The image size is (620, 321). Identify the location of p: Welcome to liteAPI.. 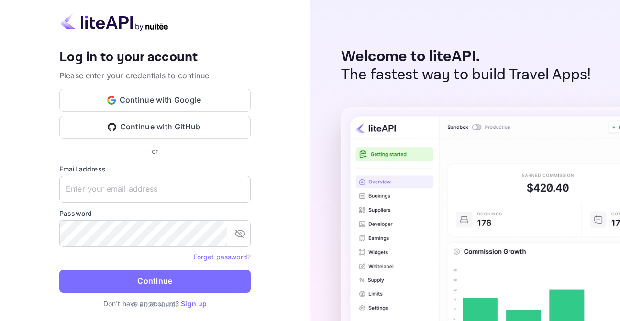
(466, 57).